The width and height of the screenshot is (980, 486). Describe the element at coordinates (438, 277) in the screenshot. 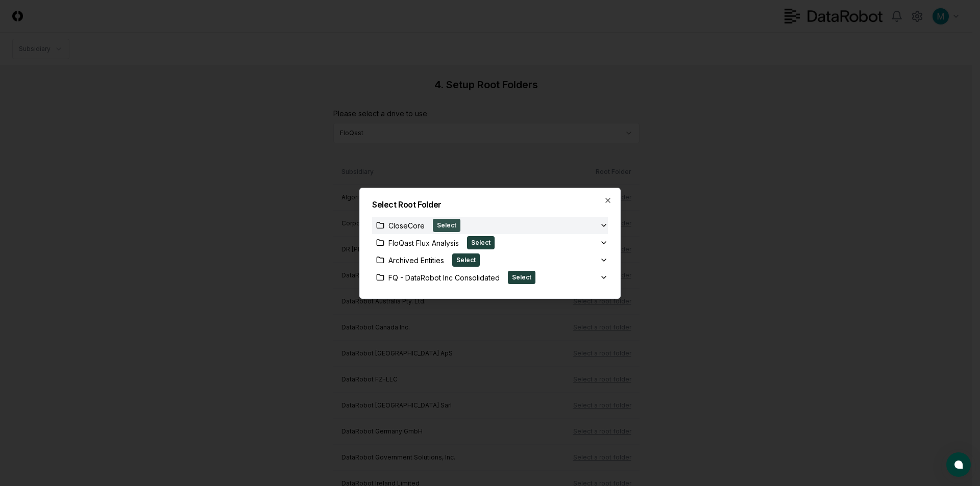

I see `div: FQ - DataRobot Inc Consolidated` at that location.